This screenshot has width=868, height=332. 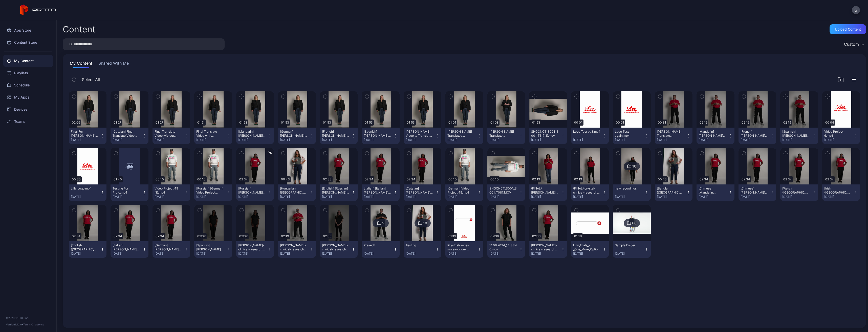 What do you see at coordinates (634, 223) in the screenshot?
I see `div: 68` at bounding box center [634, 223].